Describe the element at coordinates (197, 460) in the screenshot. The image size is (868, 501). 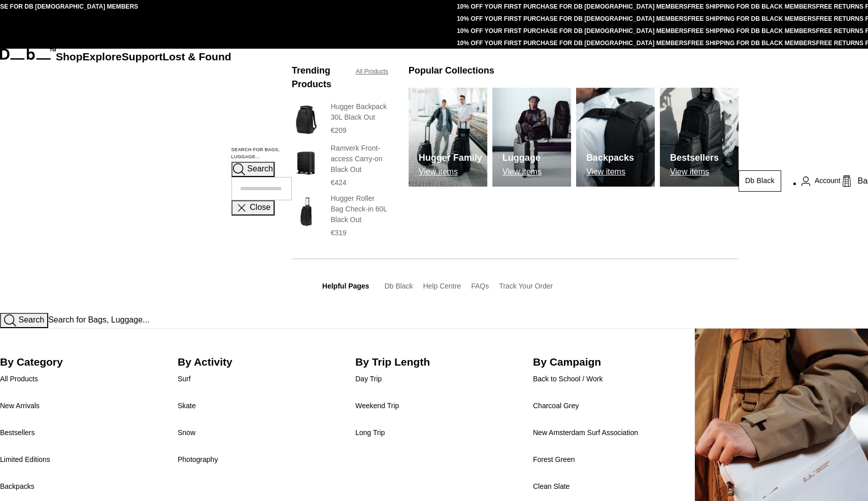
I see `a: Photography` at that location.